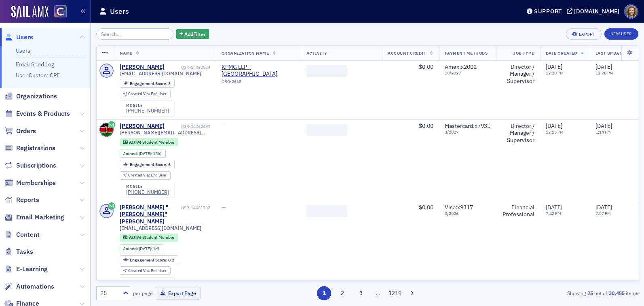 The height and width of the screenshot is (306, 644). I want to click on a: Content, so click(22, 235).